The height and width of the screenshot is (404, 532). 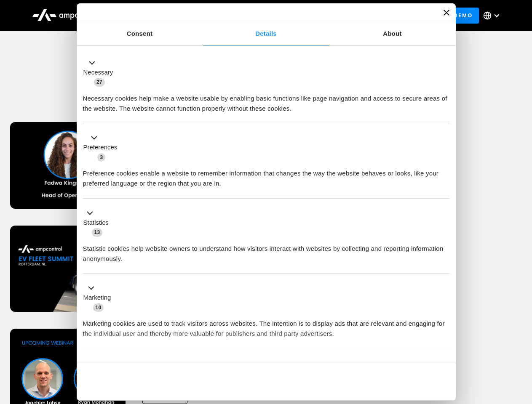 I want to click on label: Marketing, so click(x=97, y=298).